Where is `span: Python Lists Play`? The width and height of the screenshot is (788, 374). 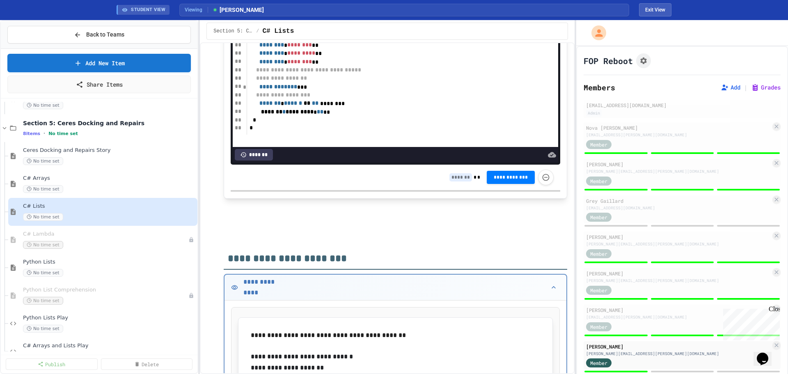 span: Python Lists Play is located at coordinates (109, 318).